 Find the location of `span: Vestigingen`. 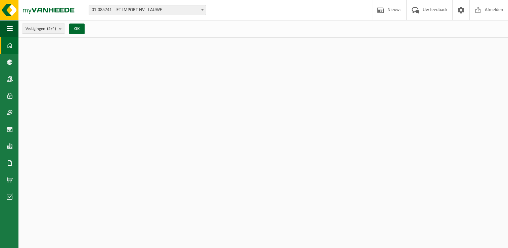

span: Vestigingen is located at coordinates (41, 29).